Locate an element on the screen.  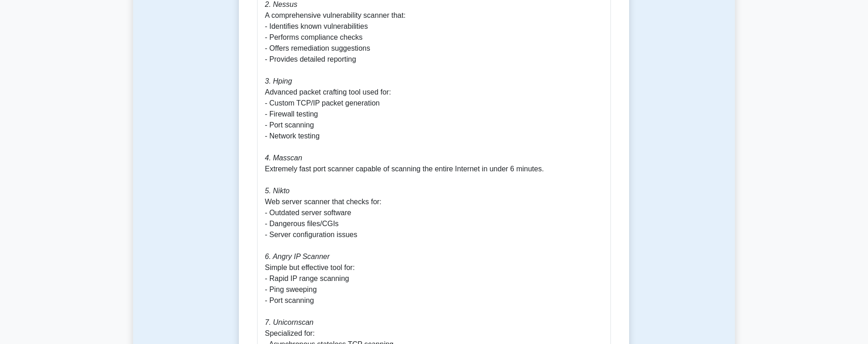
i: 7. Unicornscan is located at coordinates (289, 321).